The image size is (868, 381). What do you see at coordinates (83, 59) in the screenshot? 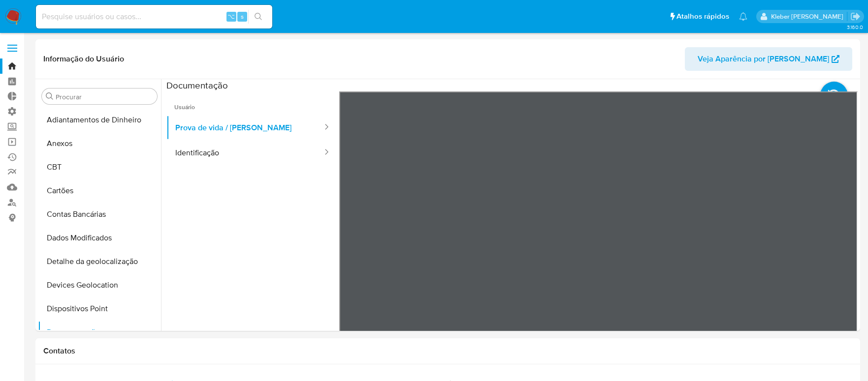
I see `h1: Informação do Usuário` at bounding box center [83, 59].